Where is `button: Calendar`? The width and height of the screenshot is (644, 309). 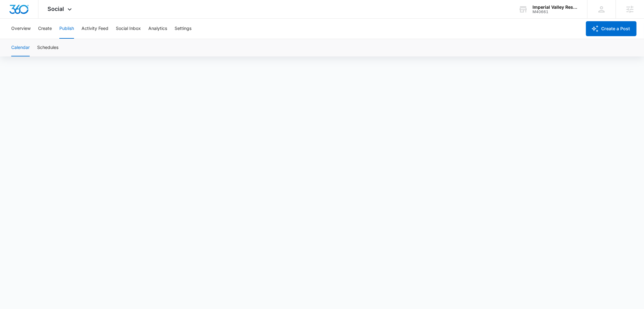
button: Calendar is located at coordinates (21, 47).